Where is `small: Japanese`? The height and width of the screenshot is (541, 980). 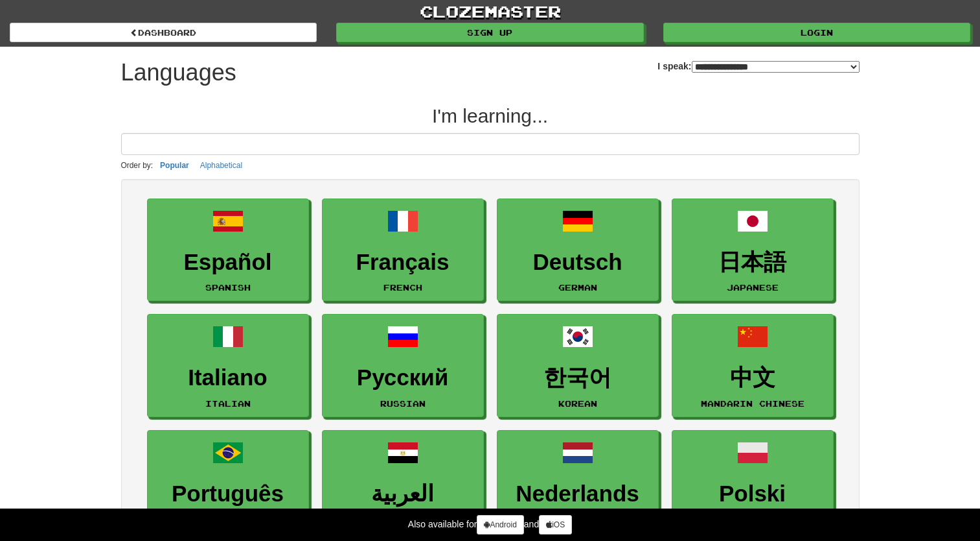 small: Japanese is located at coordinates (753, 287).